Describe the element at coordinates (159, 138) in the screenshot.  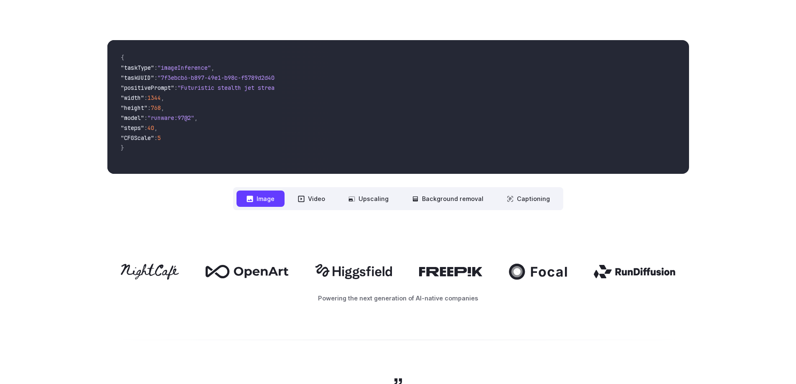
I see `span: 5` at that location.